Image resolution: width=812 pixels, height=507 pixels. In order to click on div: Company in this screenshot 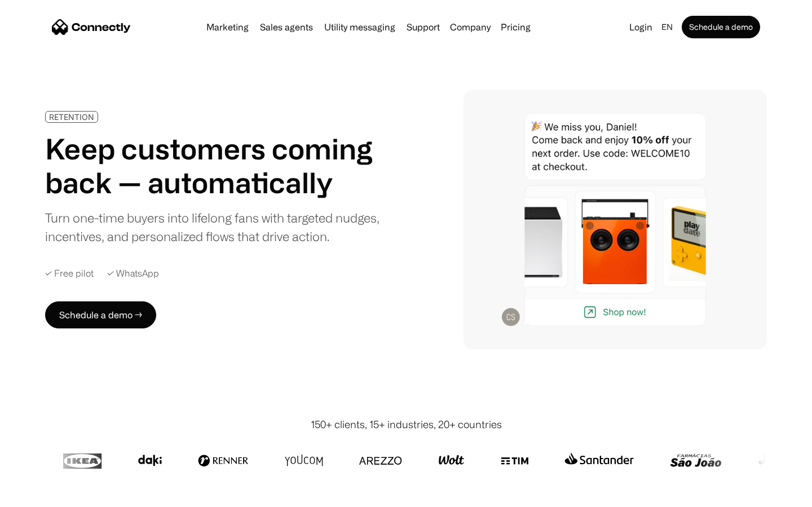, I will do `click(470, 27)`.